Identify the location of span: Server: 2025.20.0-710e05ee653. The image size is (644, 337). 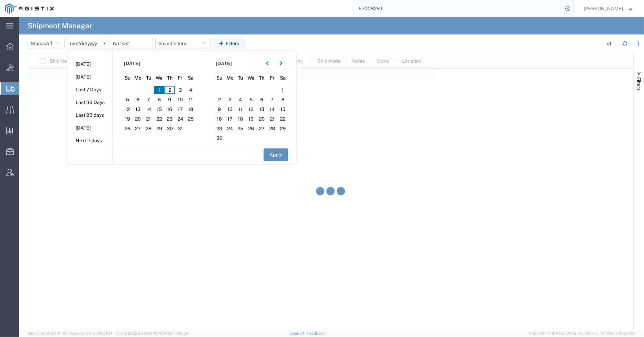
(70, 333).